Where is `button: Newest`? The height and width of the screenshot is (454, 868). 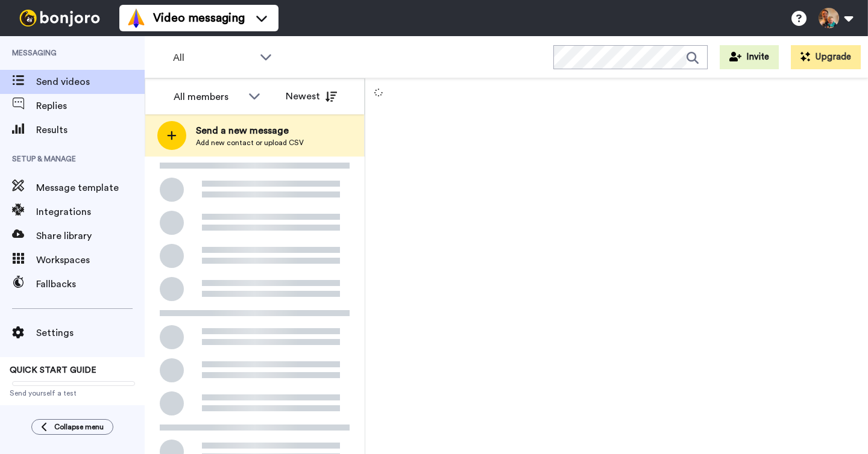
button: Newest is located at coordinates (311, 96).